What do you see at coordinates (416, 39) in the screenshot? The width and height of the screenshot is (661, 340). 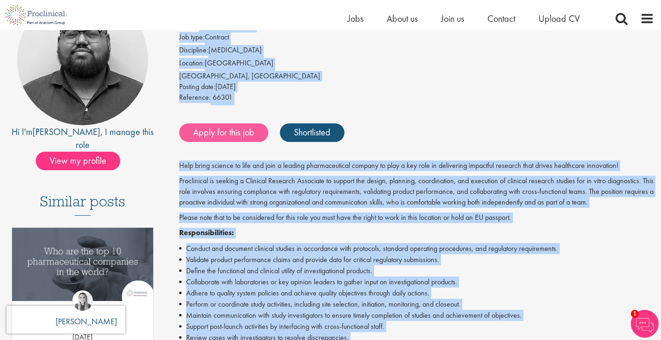 I see `li: Contract` at bounding box center [416, 39].